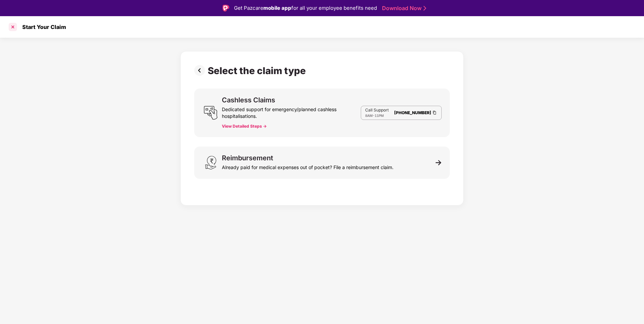  What do you see at coordinates (377, 110) in the screenshot?
I see `p: Call Support` at bounding box center [377, 110].